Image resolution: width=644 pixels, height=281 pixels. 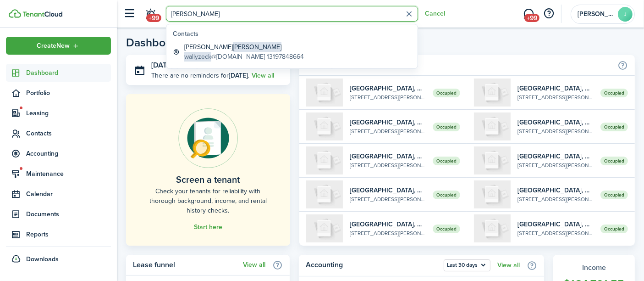 I want to click on span: Leasing, so click(x=68, y=113).